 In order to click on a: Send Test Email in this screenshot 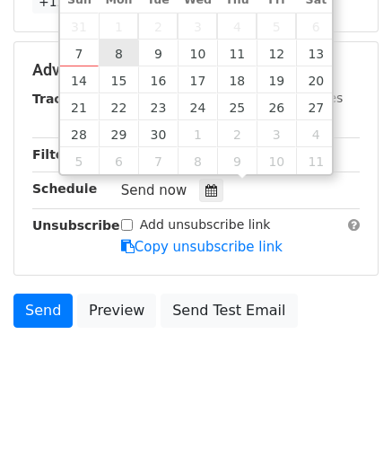, I will do `click(229, 310)`.